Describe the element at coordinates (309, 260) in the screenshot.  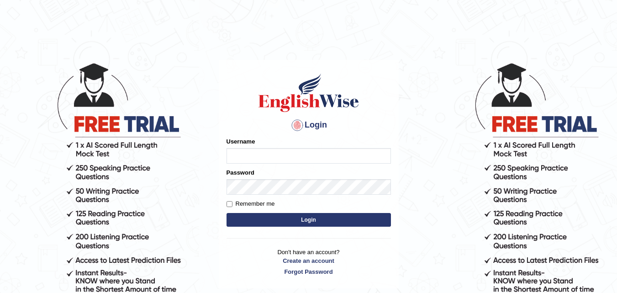
I see `a: Create an account` at that location.